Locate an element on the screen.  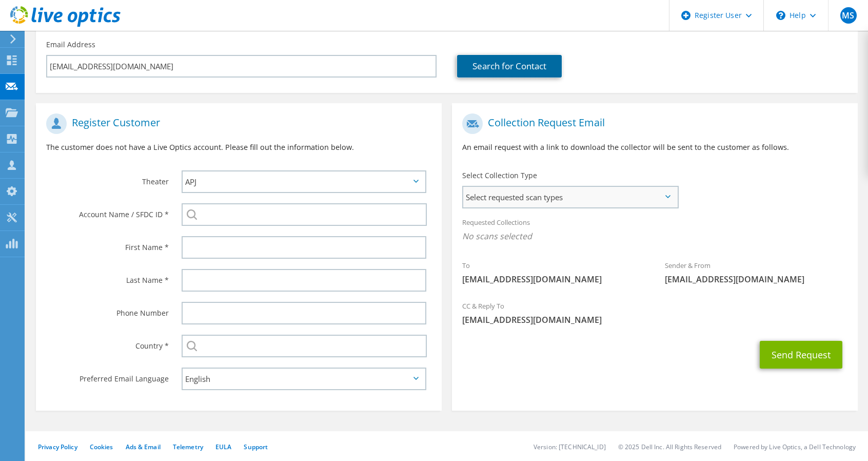
div: Requested Collections is located at coordinates (655, 230).